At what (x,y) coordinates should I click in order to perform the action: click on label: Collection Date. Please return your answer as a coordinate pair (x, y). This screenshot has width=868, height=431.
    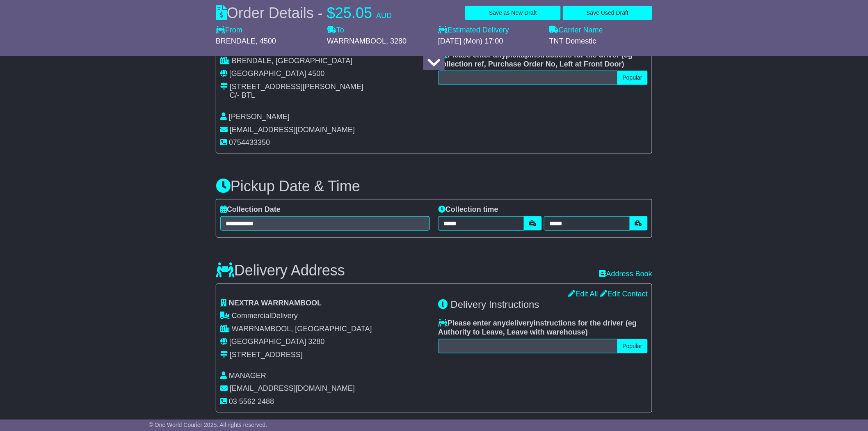
    Looking at the image, I should click on (250, 210).